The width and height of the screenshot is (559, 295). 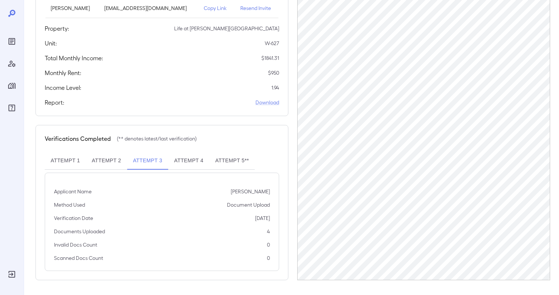 What do you see at coordinates (79, 231) in the screenshot?
I see `p: Documents Uploaded` at bounding box center [79, 231].